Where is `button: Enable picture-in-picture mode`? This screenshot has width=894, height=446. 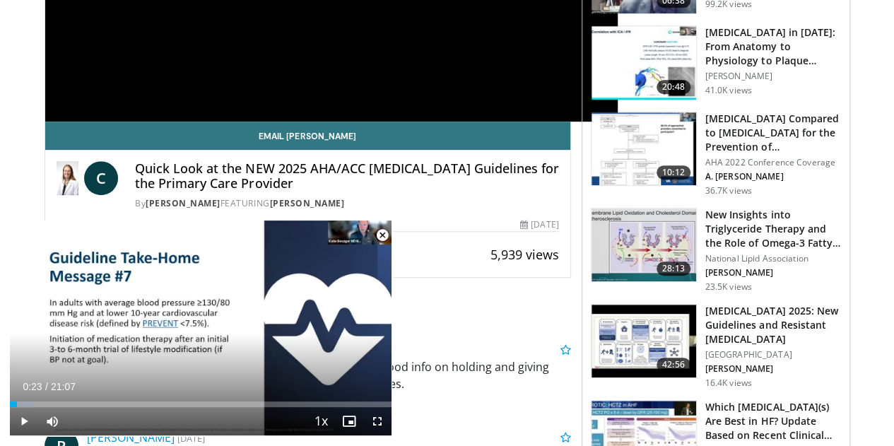
button: Enable picture-in-picture mode is located at coordinates (349, 421).